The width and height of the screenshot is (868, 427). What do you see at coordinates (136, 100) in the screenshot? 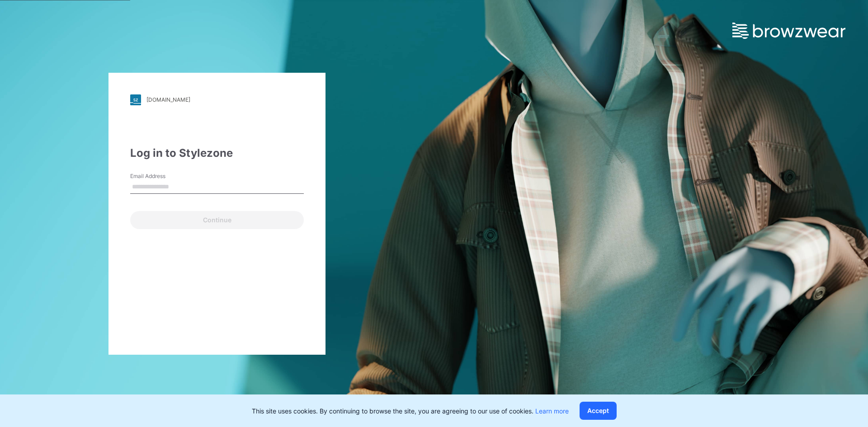
I see `img: stylezone-logo.562084cfcfab977791bfbf7441f1a819.svg` at bounding box center [136, 100].